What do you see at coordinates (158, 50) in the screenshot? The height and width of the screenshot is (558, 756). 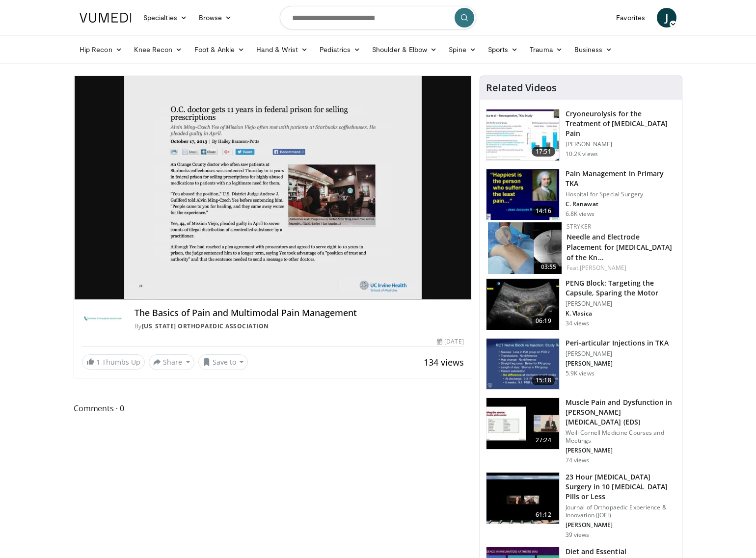 I see `a: Knee Recon` at bounding box center [158, 50].